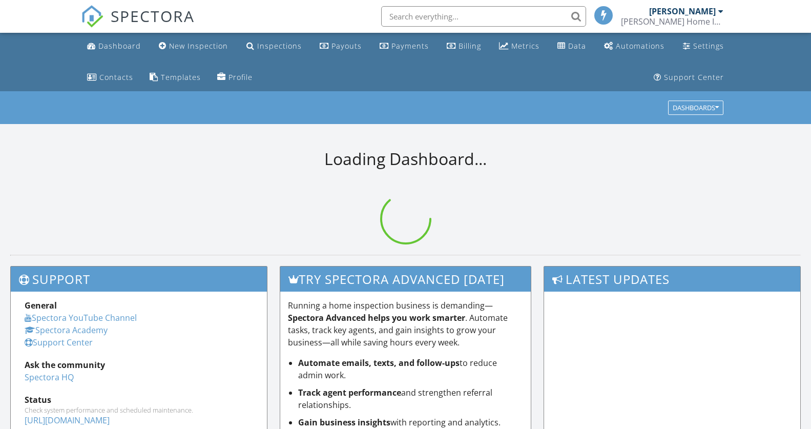 Image resolution: width=811 pixels, height=429 pixels. Describe the element at coordinates (274, 46) in the screenshot. I see `a: Inspections` at that location.